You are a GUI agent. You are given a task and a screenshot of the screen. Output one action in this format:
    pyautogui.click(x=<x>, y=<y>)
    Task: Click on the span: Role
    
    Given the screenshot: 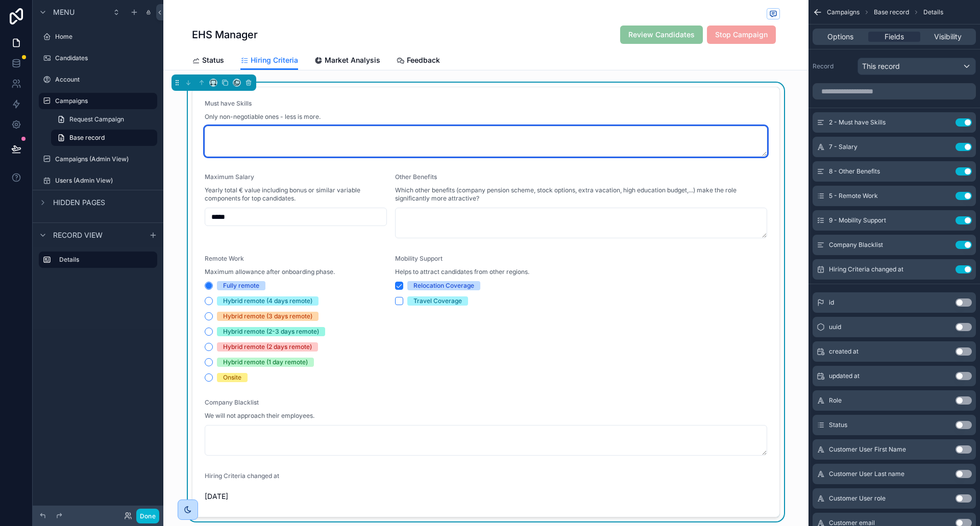 What is the action you would take?
    pyautogui.click(x=835, y=400)
    